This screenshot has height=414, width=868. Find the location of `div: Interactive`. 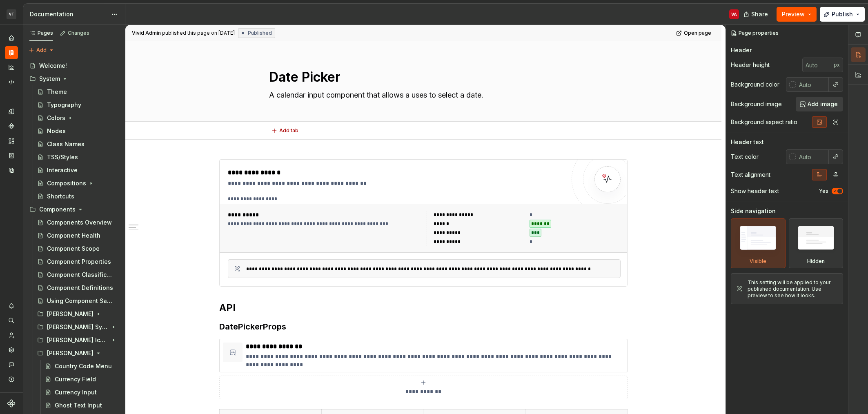

div: Interactive is located at coordinates (62, 171).